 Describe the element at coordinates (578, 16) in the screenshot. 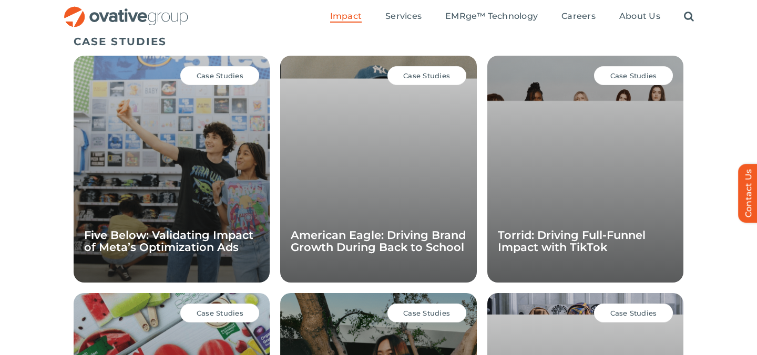

I see `span: Careers` at that location.